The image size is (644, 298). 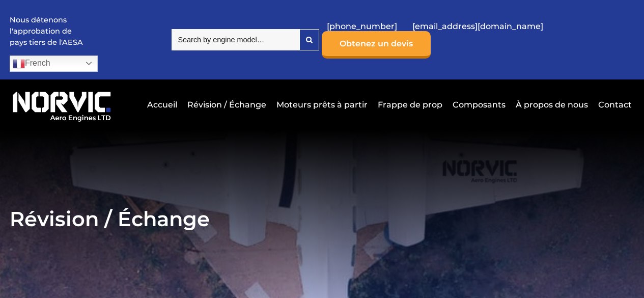 What do you see at coordinates (376, 45) in the screenshot?
I see `a: Obtenez un devis` at bounding box center [376, 45].